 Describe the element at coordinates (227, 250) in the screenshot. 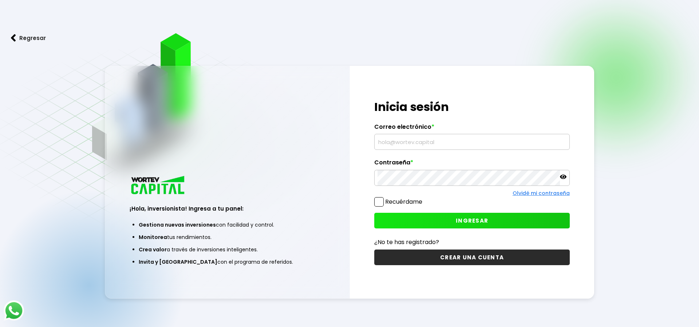

I see `li: a través de inversiones inteligentes.` at that location.